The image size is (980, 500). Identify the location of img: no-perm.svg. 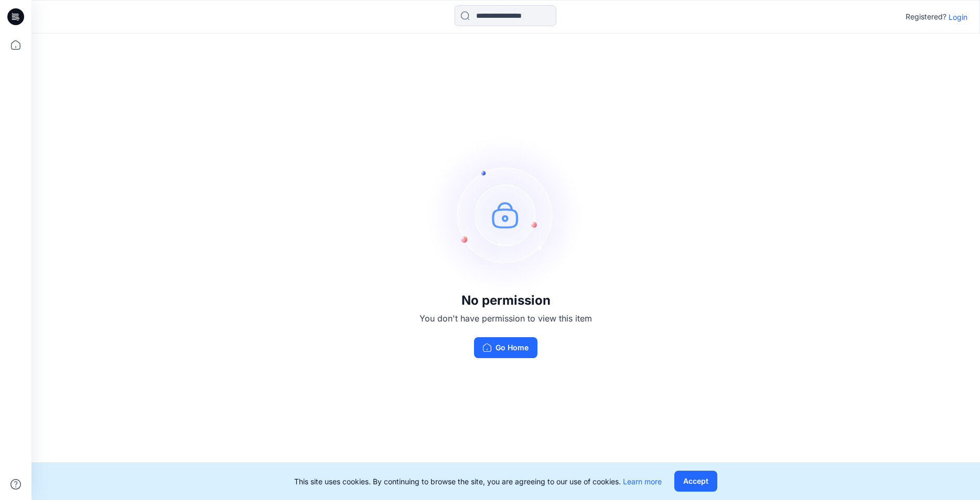
(506, 215).